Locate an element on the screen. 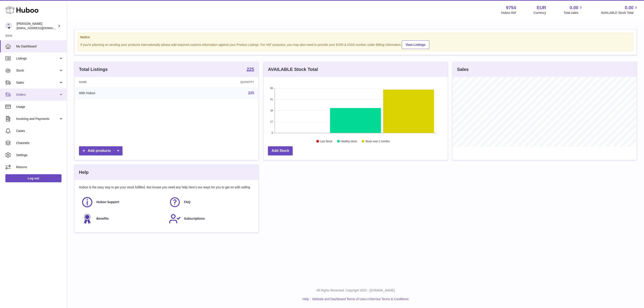  span: Benefits is located at coordinates (102, 218).